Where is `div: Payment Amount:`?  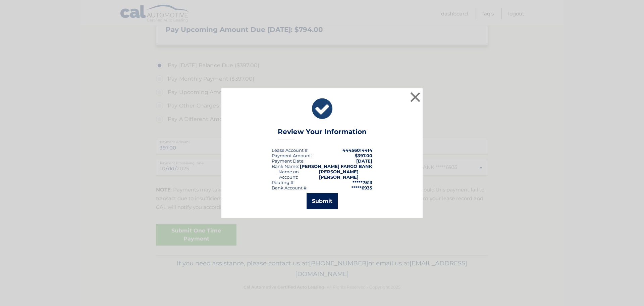 div: Payment Amount: is located at coordinates (292, 155).